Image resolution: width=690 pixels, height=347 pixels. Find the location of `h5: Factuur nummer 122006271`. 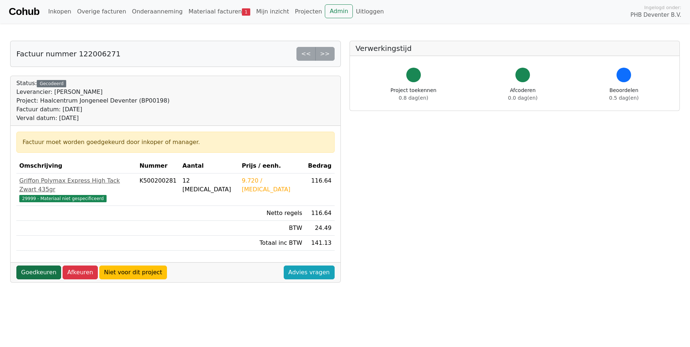

h5: Factuur nummer 122006271 is located at coordinates (68, 54).